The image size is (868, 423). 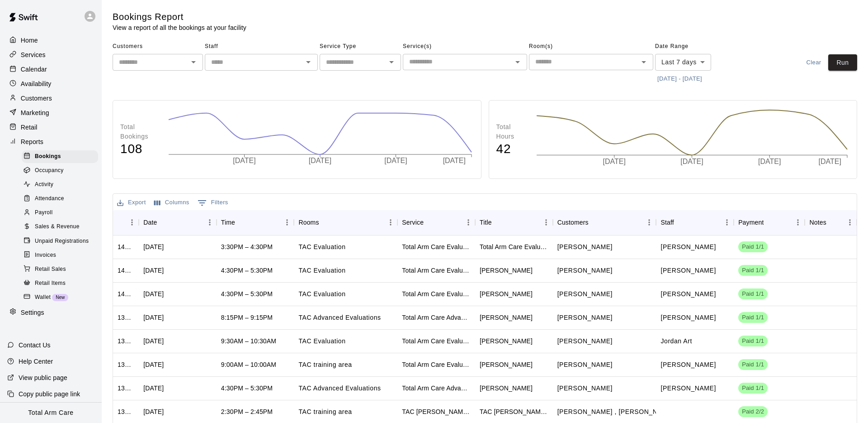 I want to click on a: Services, so click(x=51, y=55).